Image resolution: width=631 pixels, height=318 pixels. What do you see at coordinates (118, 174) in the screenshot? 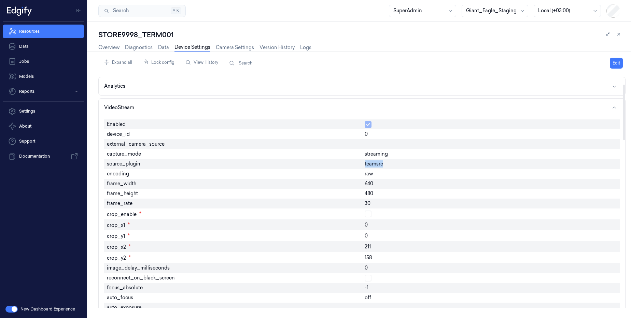
I see `span: encoding` at bounding box center [118, 174].